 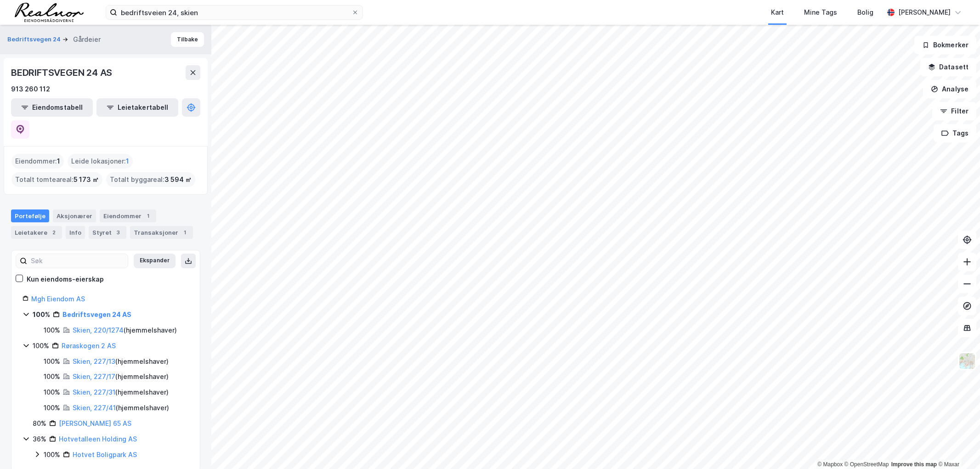 What do you see at coordinates (821, 13) in the screenshot?
I see `div: Mine Tags` at bounding box center [821, 13].